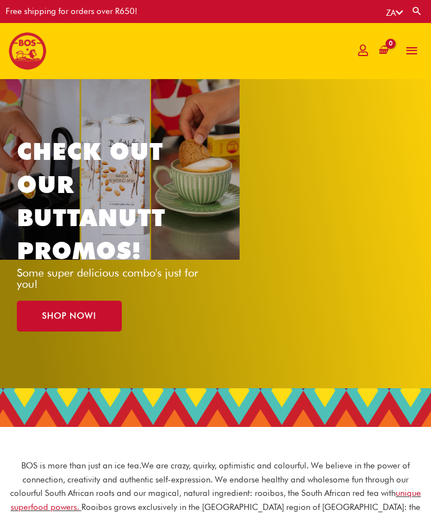 This screenshot has height=515, width=431. Describe the element at coordinates (69, 316) in the screenshot. I see `span: SHOP NOW!` at that location.